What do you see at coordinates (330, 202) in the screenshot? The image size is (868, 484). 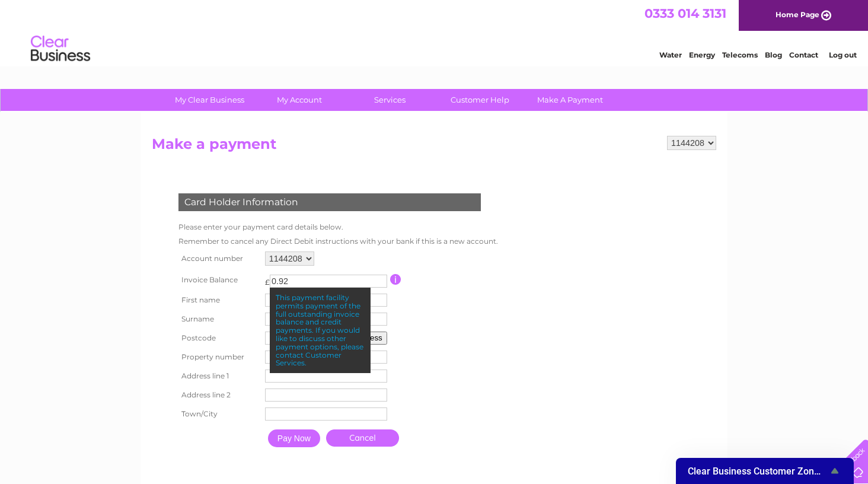 I see `div: Card Holder Information` at bounding box center [330, 202].